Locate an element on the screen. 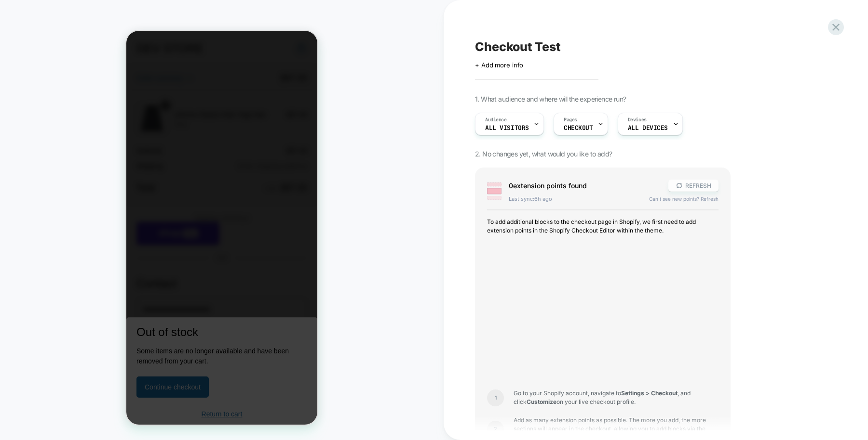  span: Some items are no longer available and have been removed from your cart. is located at coordinates (96, 326).